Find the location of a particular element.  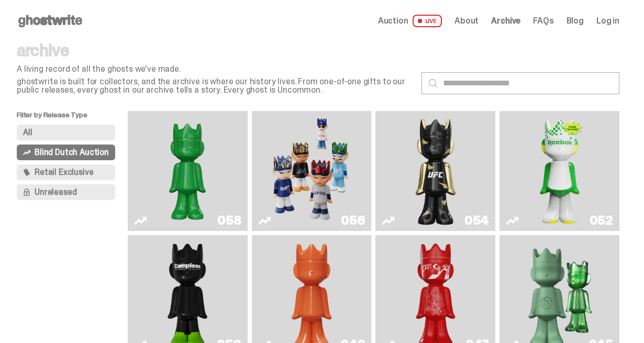

img: Ruby is located at coordinates (436, 171).